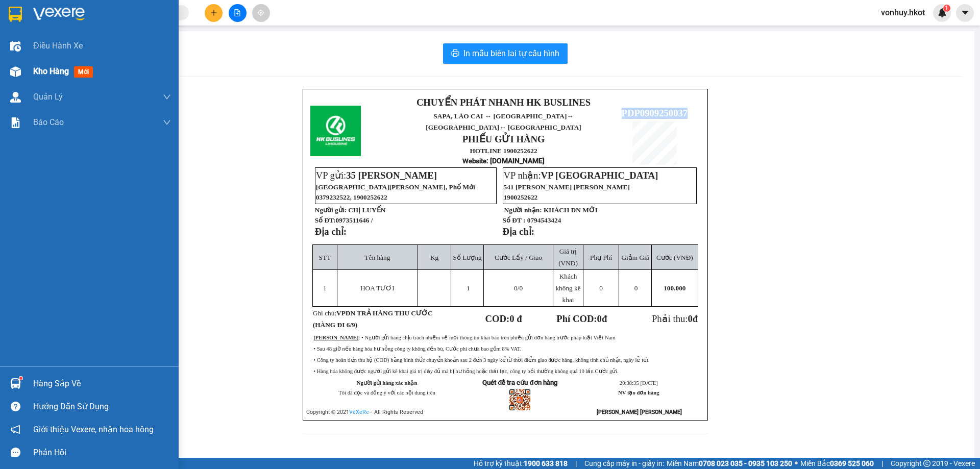 This screenshot has width=980, height=469. I want to click on strong: PHIẾU GỬI HÀNG, so click(504, 139).